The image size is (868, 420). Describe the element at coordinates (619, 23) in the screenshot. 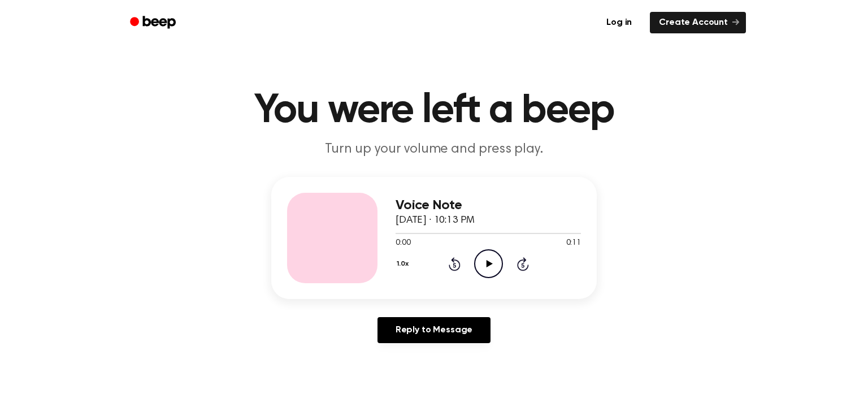

I see `a: Log in` at that location.